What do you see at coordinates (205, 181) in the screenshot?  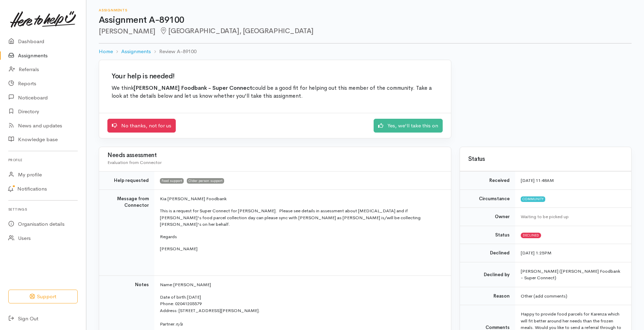 I see `span: Older person support` at bounding box center [205, 181].